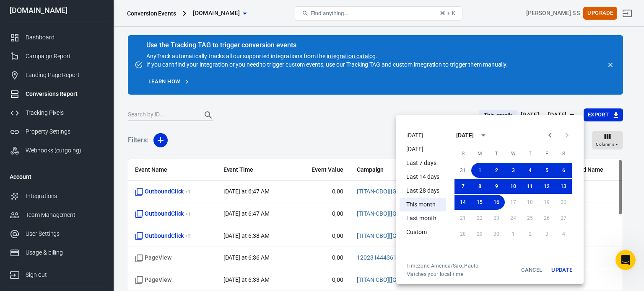 Image resolution: width=644 pixels, height=291 pixels. I want to click on li: Last month, so click(423, 218).